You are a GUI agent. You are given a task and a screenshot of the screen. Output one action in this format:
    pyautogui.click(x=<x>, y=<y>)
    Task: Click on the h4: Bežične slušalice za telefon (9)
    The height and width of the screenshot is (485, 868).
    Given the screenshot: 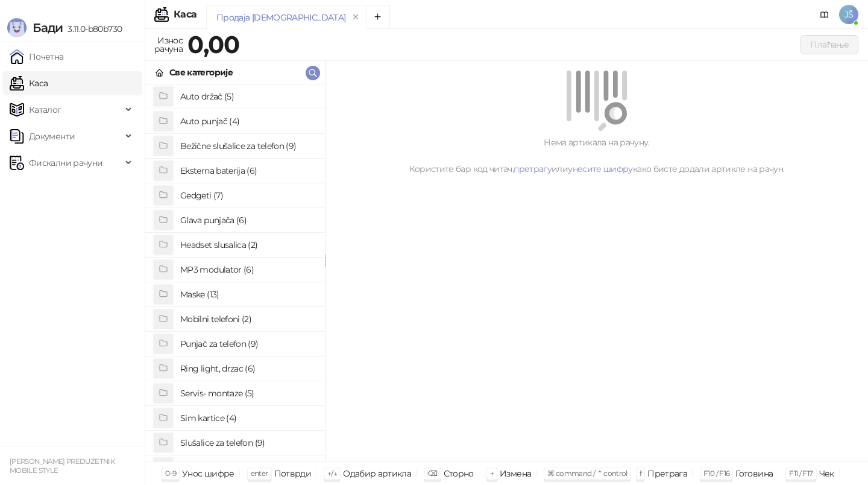 What is the action you would take?
    pyautogui.click(x=247, y=146)
    